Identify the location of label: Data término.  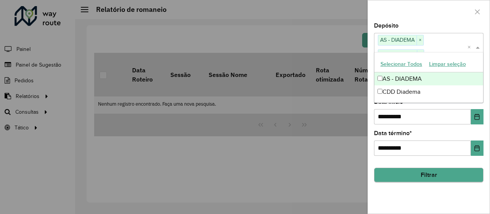
(393, 133).